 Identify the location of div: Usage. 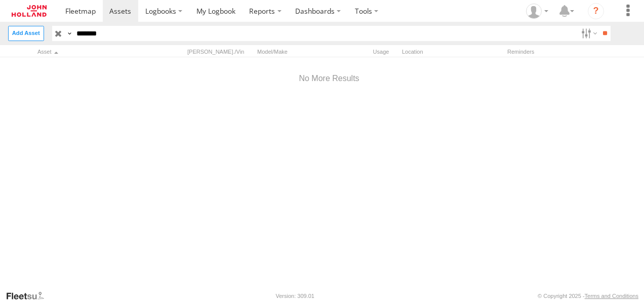
(368, 51).